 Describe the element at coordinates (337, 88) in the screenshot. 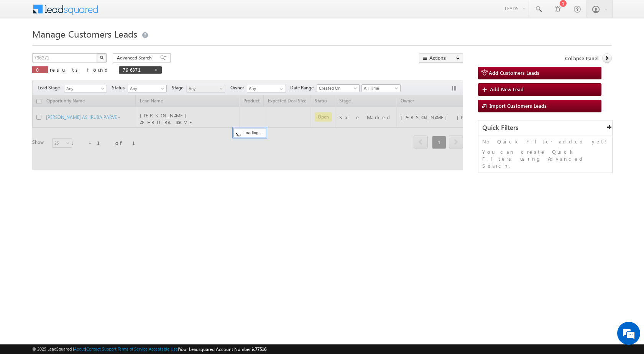

I see `span: Created On` at that location.